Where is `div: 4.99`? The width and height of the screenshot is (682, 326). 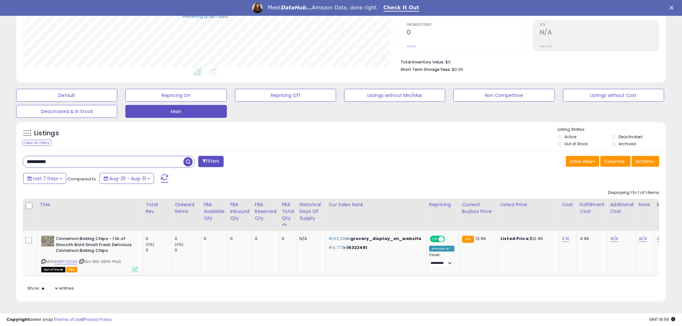 div: 4.99 is located at coordinates (591, 239).